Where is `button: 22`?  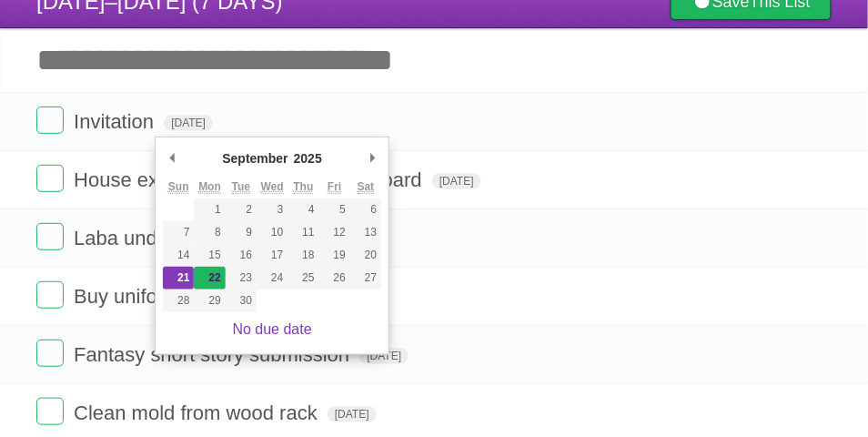
button: 22 is located at coordinates (209, 278).